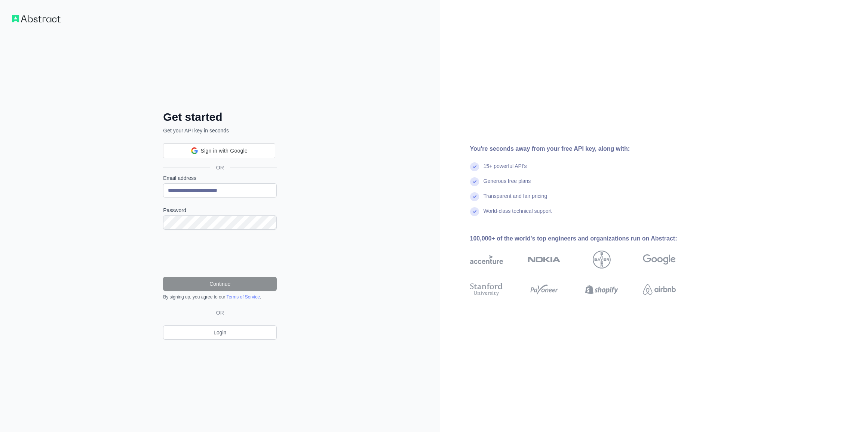 The image size is (868, 432). Describe the element at coordinates (585, 148) in the screenshot. I see `div: You're seconds away from your free API key, along with:` at that location.